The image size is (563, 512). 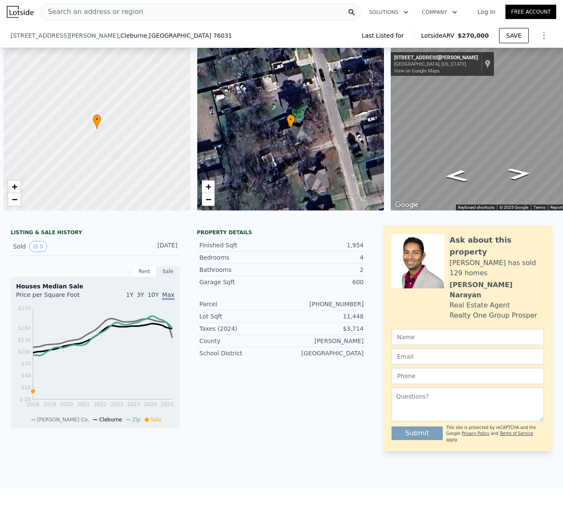 I want to click on a: Log In, so click(x=487, y=12).